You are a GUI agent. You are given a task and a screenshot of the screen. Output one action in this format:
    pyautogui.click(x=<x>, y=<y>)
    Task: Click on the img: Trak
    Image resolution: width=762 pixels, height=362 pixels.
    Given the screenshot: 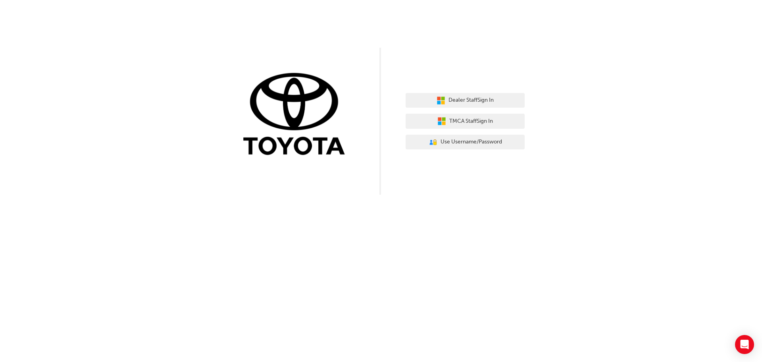 What is the action you would take?
    pyautogui.click(x=297, y=115)
    